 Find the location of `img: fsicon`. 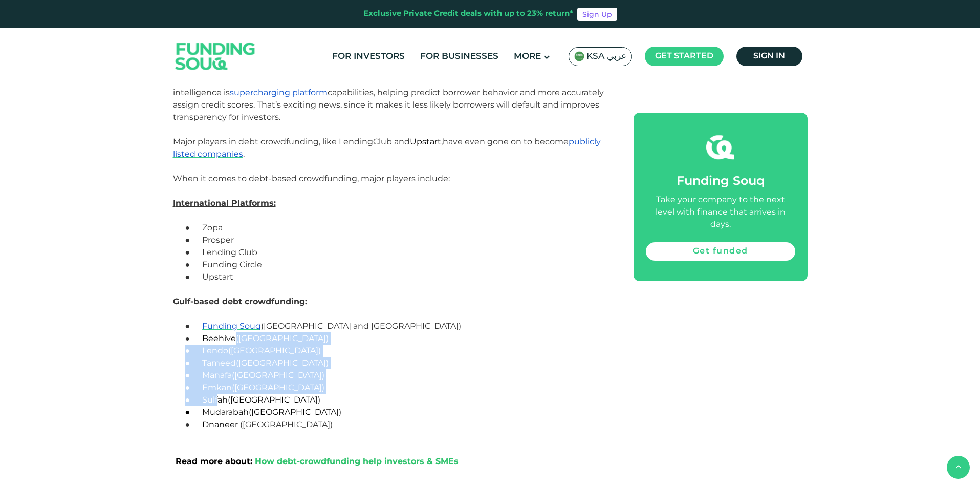

img: fsicon is located at coordinates (720, 147).